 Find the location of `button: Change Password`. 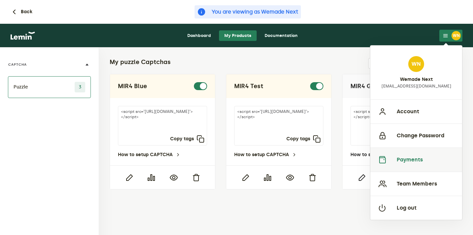

button: Change Password is located at coordinates (417, 136).